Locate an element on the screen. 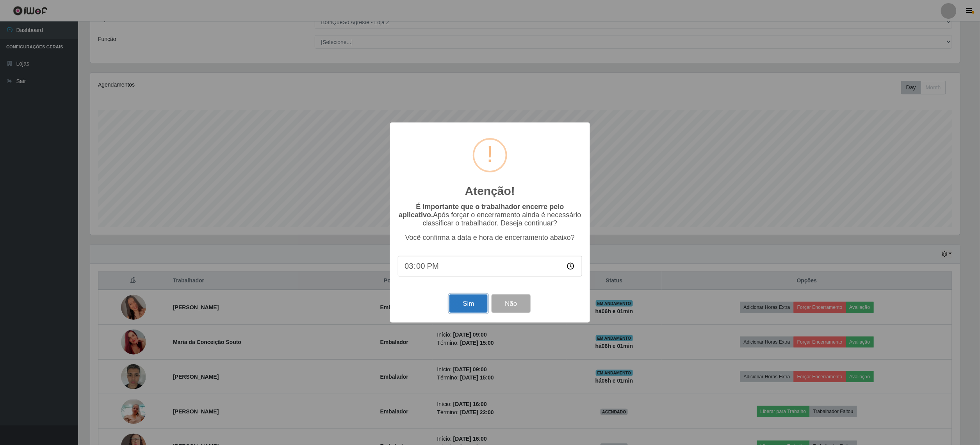  p: Você confirma a data e hora de encerramento abaixo? is located at coordinates (490, 238).